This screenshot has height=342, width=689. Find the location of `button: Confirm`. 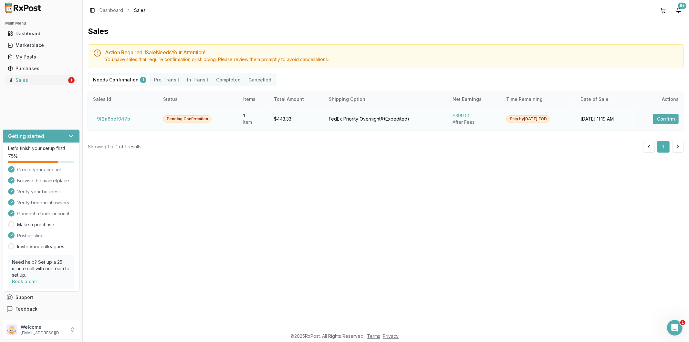

button: Confirm is located at coordinates (666, 119).